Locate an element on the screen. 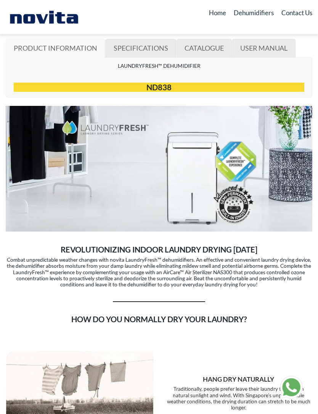 The width and height of the screenshot is (318, 414). span: PRODUCT INFORMATION is located at coordinates (55, 48).